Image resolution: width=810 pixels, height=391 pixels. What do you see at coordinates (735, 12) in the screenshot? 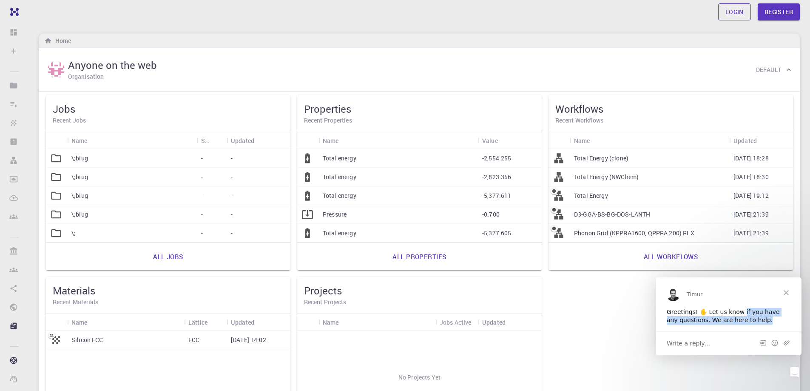
I see `a: Login` at bounding box center [735, 12].